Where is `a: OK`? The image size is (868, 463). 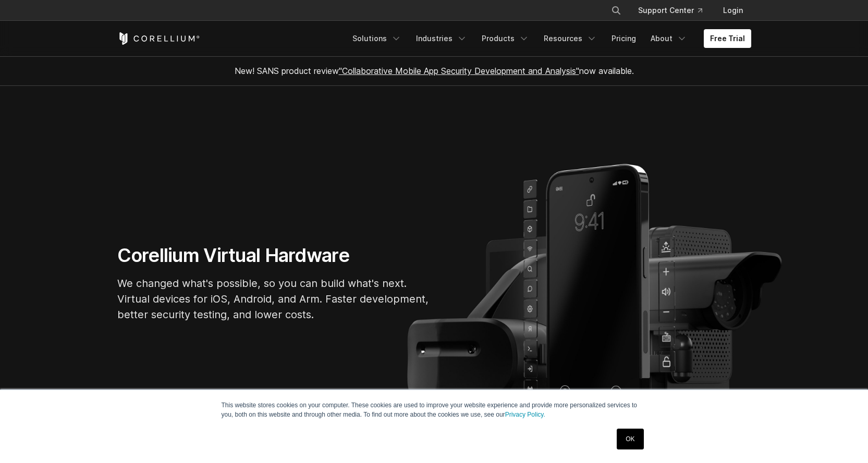
a: OK is located at coordinates (630, 439).